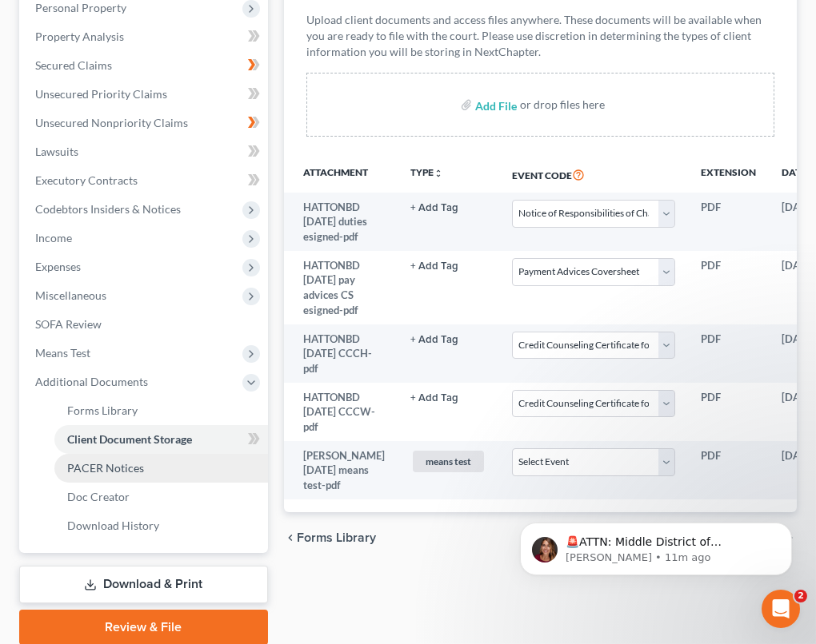 The height and width of the screenshot is (644, 816). I want to click on p: Upload client documents and access files anywhere. These documents will be available when you are..., so click(540, 36).